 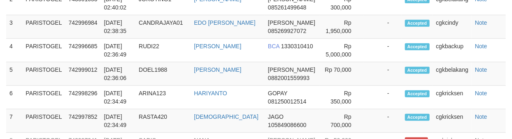 What do you see at coordinates (287, 31) in the screenshot?
I see `span: 085269927072` at bounding box center [287, 31].